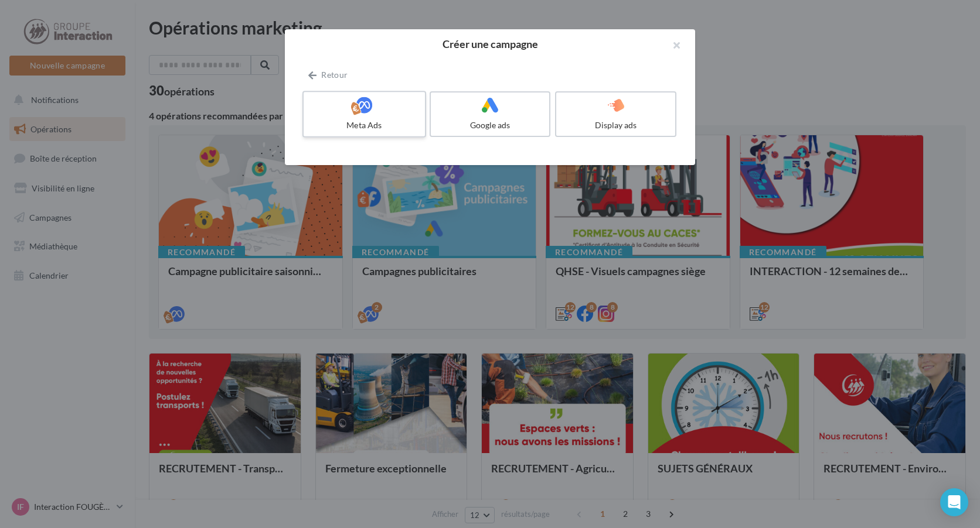  What do you see at coordinates (490, 125) in the screenshot?
I see `div: Google ads` at bounding box center [490, 125].